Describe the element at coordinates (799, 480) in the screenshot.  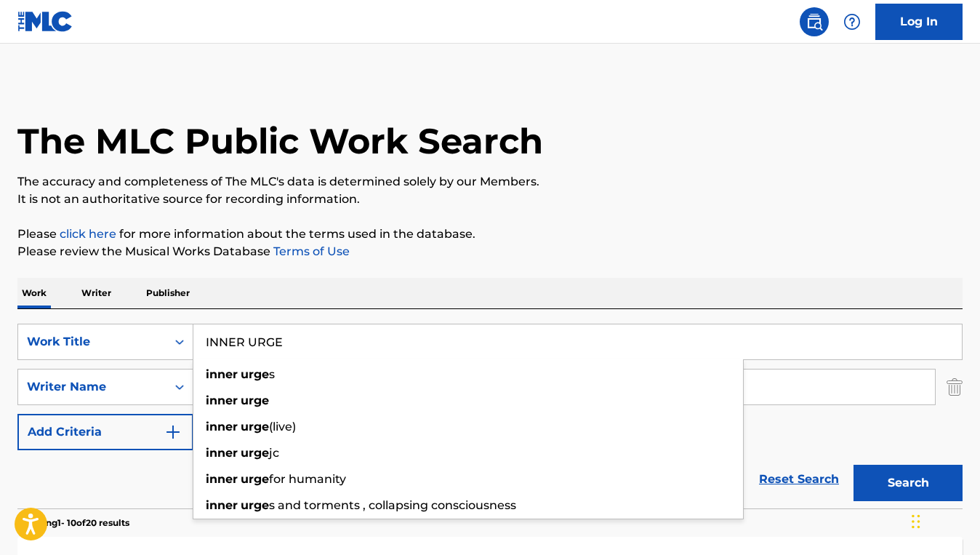
I see `a: Reset Search` at that location.